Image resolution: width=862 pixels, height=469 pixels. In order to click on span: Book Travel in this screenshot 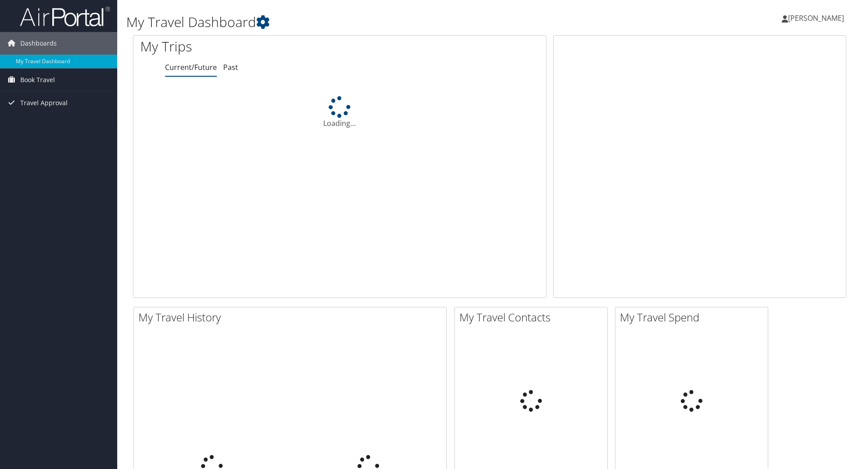, I will do `click(37, 80)`.